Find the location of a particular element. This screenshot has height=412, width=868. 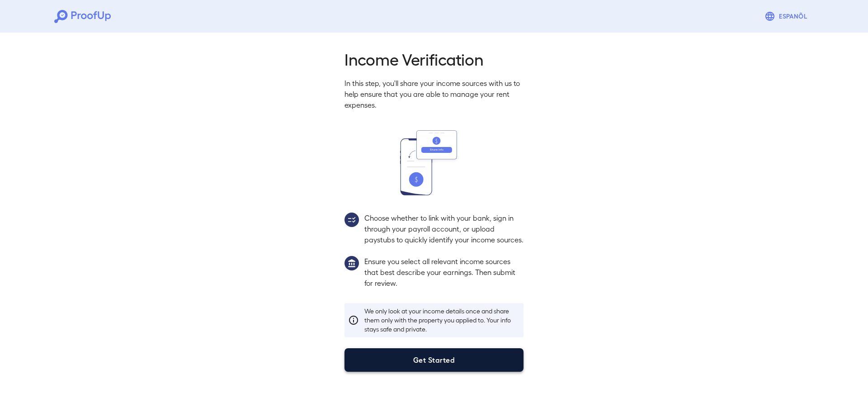

p: We only look at your income details once and share them only with the property you applied to. Yo... is located at coordinates (442, 320).